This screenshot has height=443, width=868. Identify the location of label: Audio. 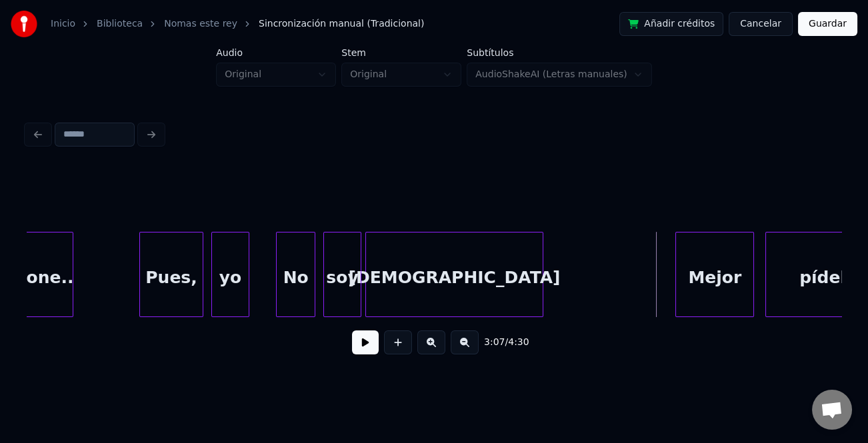
(276, 52).